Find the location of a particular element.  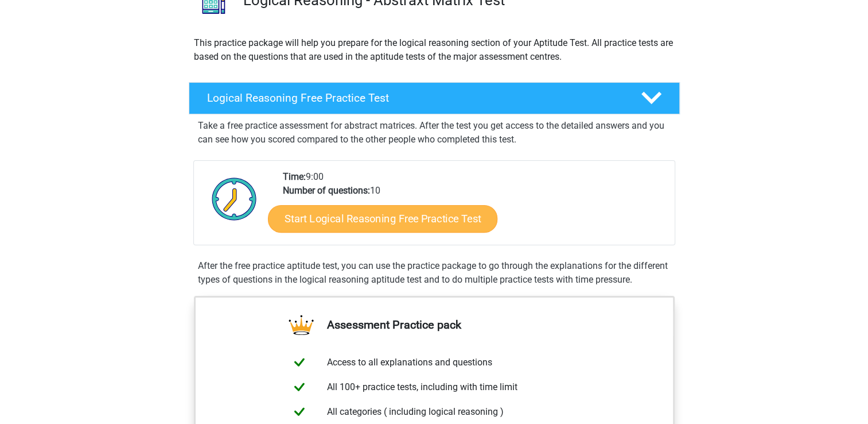

h4: Logical Reasoning Free Practice Test is located at coordinates (414, 97).